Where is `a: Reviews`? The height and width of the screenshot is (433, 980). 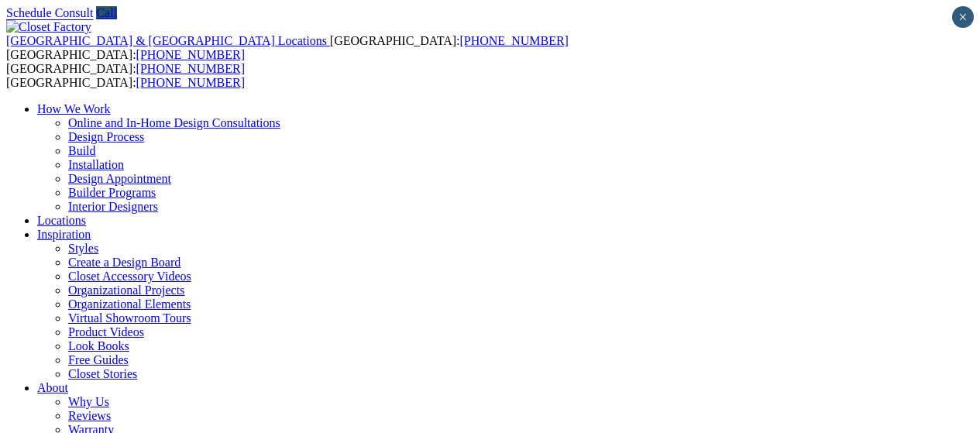
a: Reviews is located at coordinates (89, 415).